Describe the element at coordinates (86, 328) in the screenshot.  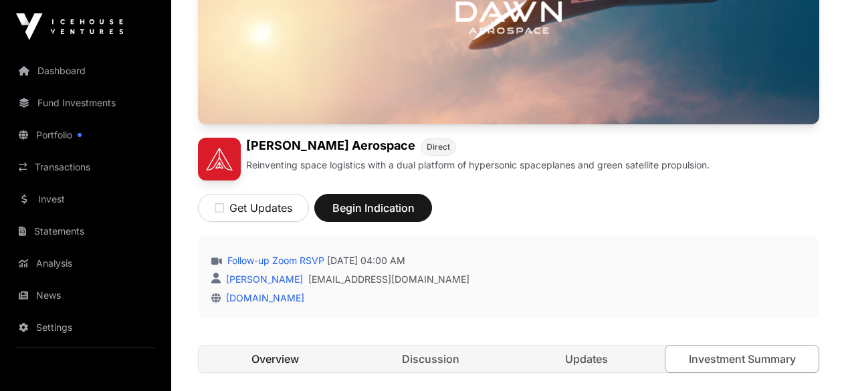
I see `a: Settings` at that location.